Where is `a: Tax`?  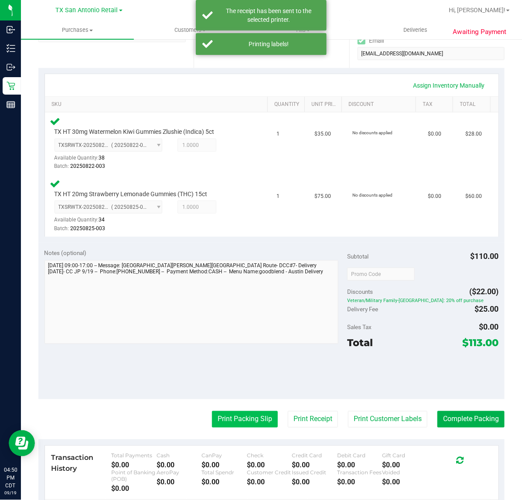
a: Tax is located at coordinates (436, 105).